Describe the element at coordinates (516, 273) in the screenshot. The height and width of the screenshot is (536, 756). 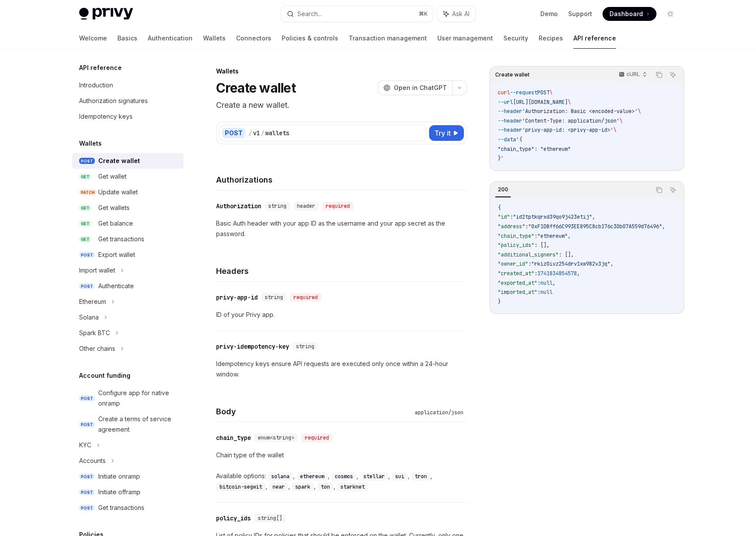
I see `span: "created_at"` at that location.